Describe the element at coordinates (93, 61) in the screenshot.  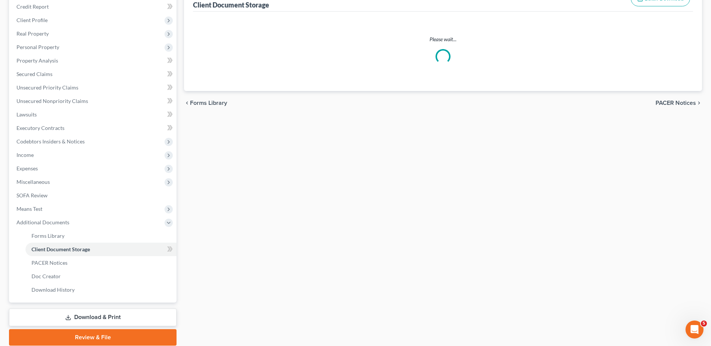
I see `a: Property Analysis` at that location.